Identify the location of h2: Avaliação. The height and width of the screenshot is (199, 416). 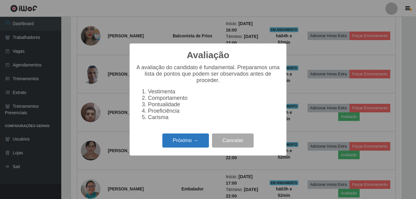
(208, 55).